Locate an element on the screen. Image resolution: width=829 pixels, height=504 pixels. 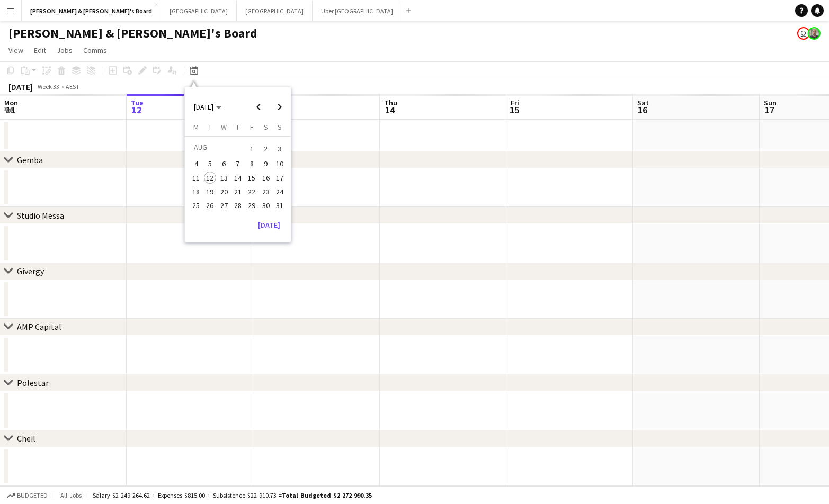
div: Studio Messa is located at coordinates (41, 215).